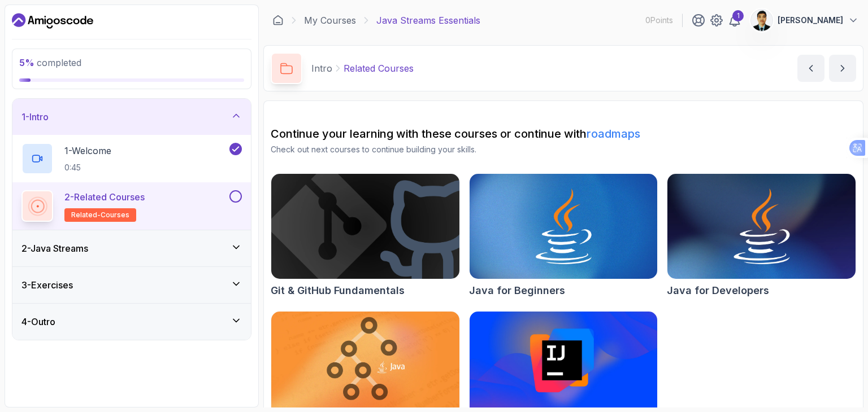 This screenshot has height=412, width=868. Describe the element at coordinates (564, 226) in the screenshot. I see `img: Java for Beginners card` at that location.